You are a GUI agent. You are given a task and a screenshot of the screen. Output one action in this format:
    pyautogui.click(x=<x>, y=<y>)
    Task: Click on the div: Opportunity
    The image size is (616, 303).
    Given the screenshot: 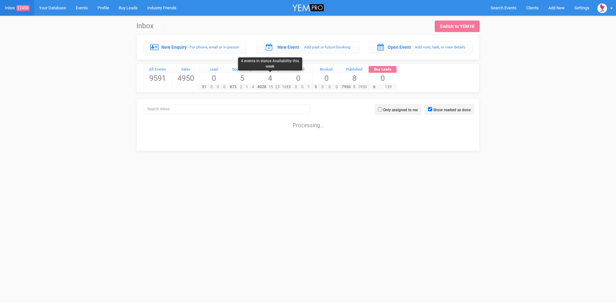 What is the action you would take?
    pyautogui.click(x=242, y=70)
    